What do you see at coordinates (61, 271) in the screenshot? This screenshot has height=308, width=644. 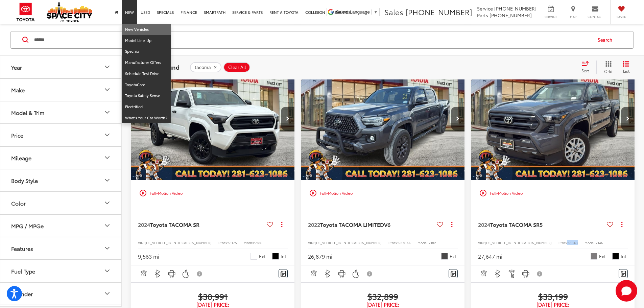 I see `button: Fuel TypeFuel Type` at bounding box center [61, 271].